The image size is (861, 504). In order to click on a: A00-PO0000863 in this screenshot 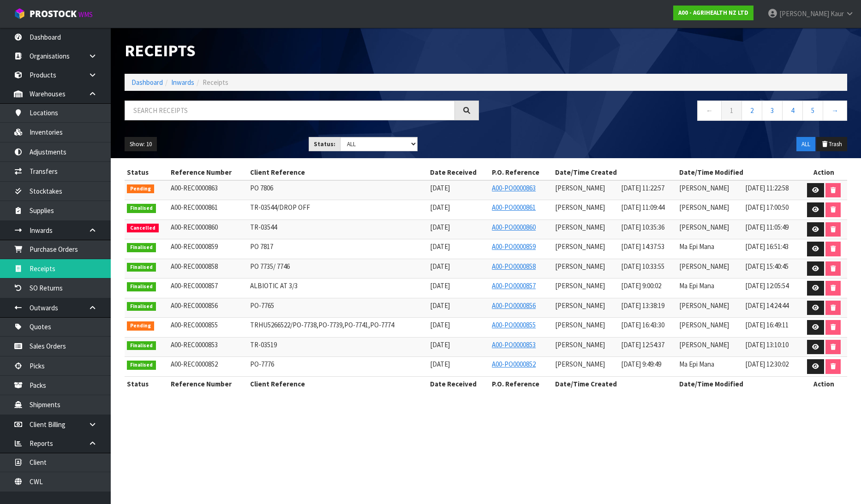, I will do `click(513, 188)`.